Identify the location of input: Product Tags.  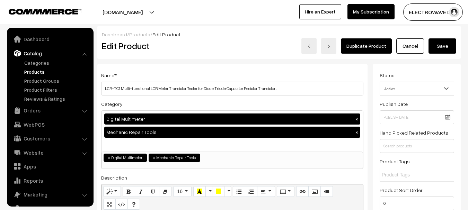
(412, 175).